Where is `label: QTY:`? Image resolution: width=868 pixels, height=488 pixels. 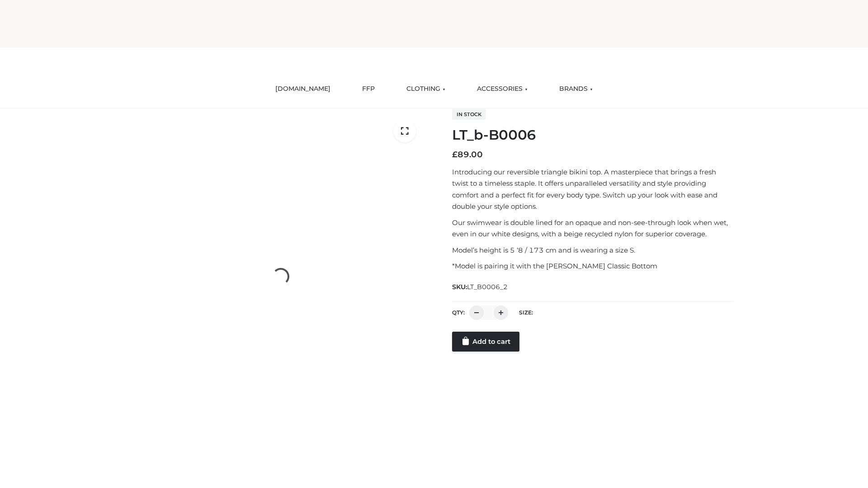
label: QTY: is located at coordinates (458, 312).